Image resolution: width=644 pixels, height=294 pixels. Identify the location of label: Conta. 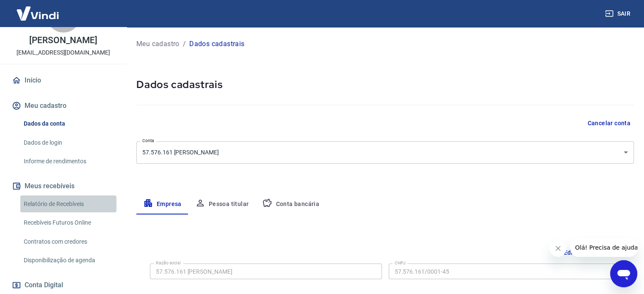
(148, 141).